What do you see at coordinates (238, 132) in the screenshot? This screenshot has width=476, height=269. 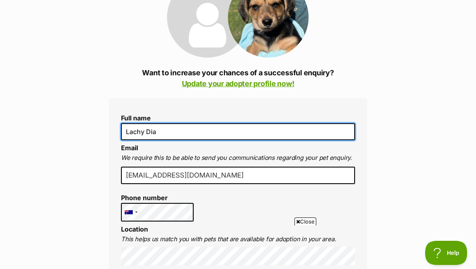 I see `input: E.g. Jimmy Chew` at bounding box center [238, 132].